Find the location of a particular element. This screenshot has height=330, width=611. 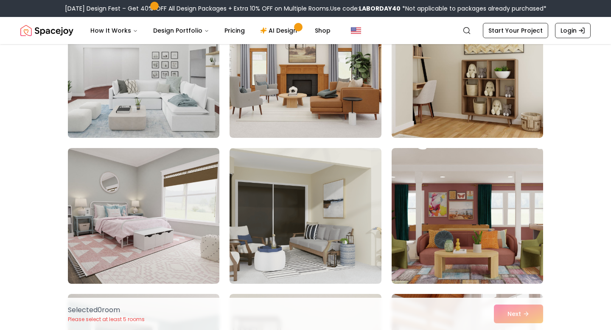

span: *Not applicable to packages already purchased* is located at coordinates (474, 8).